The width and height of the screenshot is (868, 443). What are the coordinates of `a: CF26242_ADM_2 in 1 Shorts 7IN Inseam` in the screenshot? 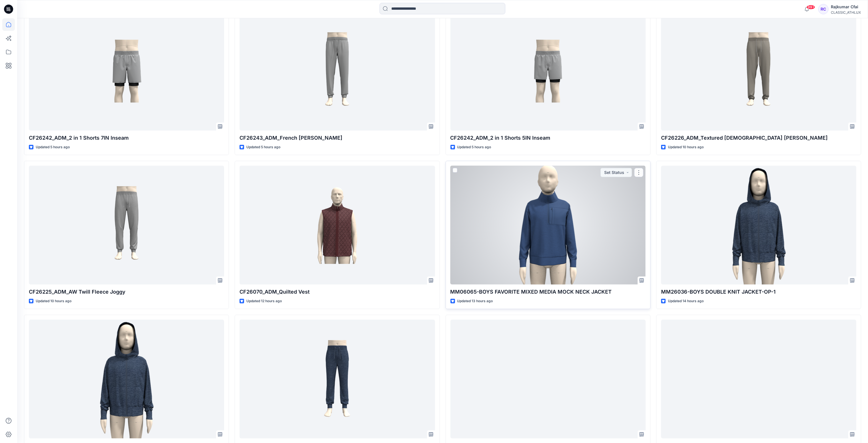 It's located at (126, 71).